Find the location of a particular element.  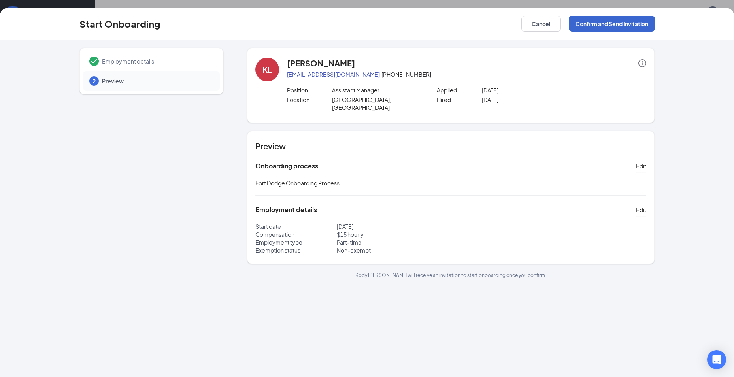

p: Location is located at coordinates (309, 100).